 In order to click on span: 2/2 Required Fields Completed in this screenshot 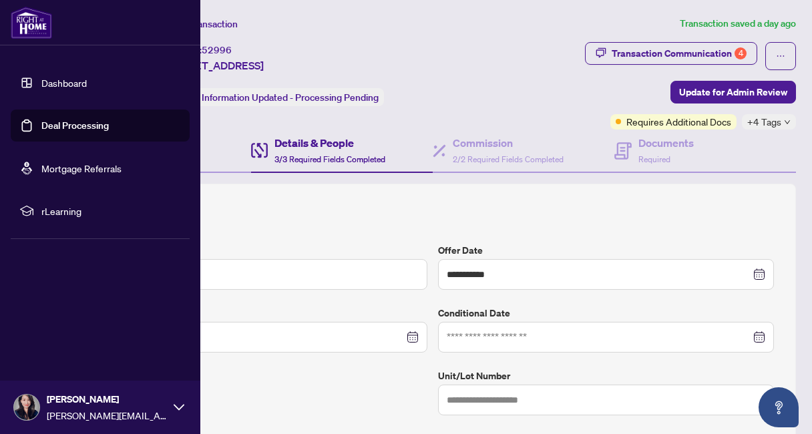, I will do `click(508, 159)`.